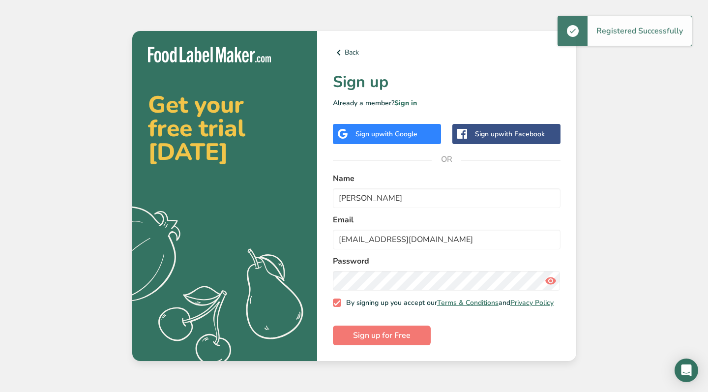 The height and width of the screenshot is (392, 708). What do you see at coordinates (446, 220) in the screenshot?
I see `label: Email` at bounding box center [446, 220].